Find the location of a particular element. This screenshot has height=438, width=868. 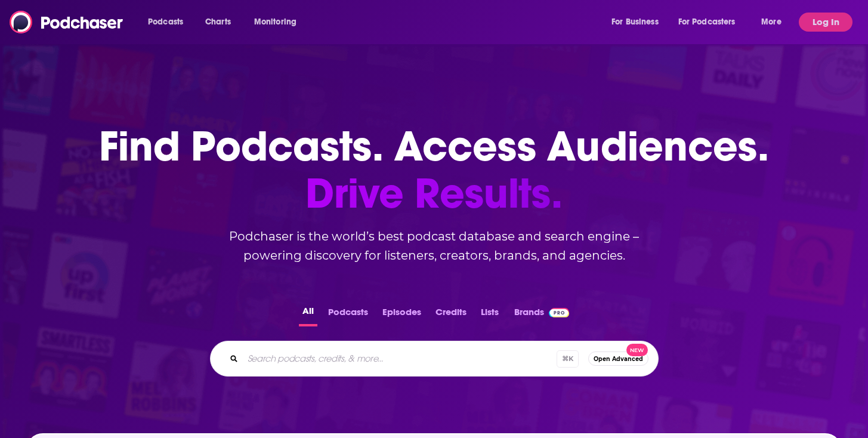

button: Log In is located at coordinates (826, 22).